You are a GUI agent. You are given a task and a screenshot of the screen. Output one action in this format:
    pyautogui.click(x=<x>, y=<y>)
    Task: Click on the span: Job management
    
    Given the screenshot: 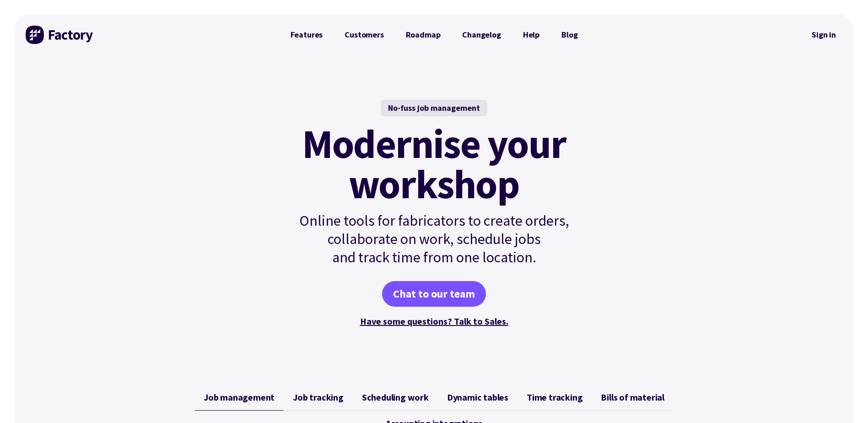 What is the action you would take?
    pyautogui.click(x=239, y=397)
    